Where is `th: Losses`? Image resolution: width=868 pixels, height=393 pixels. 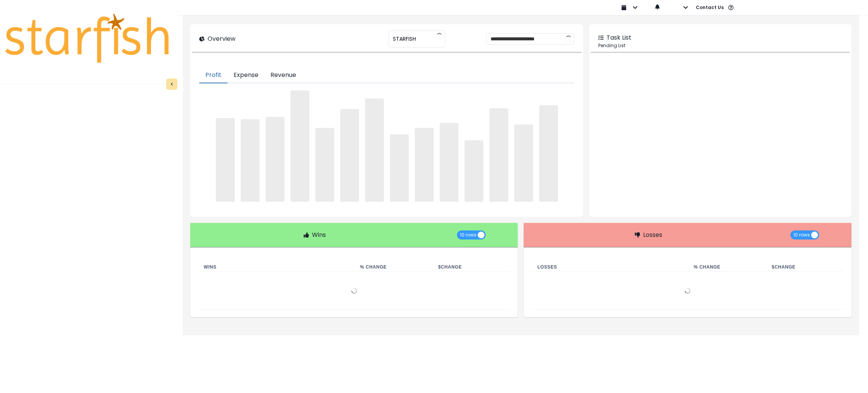
th: Losses is located at coordinates (609, 267).